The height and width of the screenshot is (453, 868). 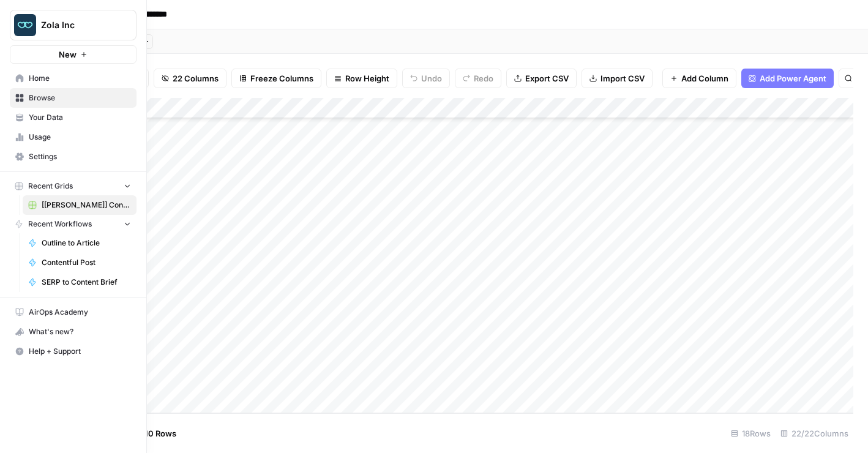 What do you see at coordinates (793, 78) in the screenshot?
I see `span: Add Power Agent` at bounding box center [793, 78].